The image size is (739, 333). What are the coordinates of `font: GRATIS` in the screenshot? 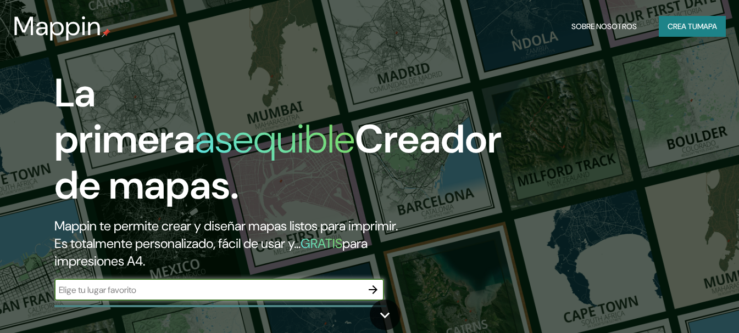 It's located at (321, 243).